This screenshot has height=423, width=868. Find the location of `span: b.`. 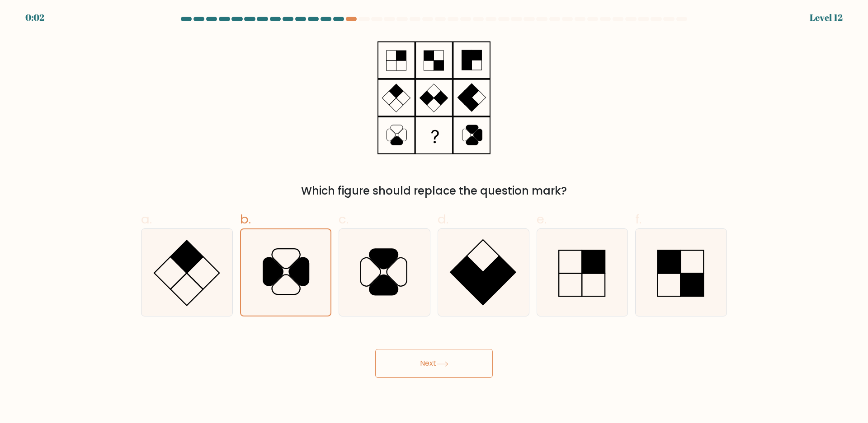

span: b. is located at coordinates (245, 219).